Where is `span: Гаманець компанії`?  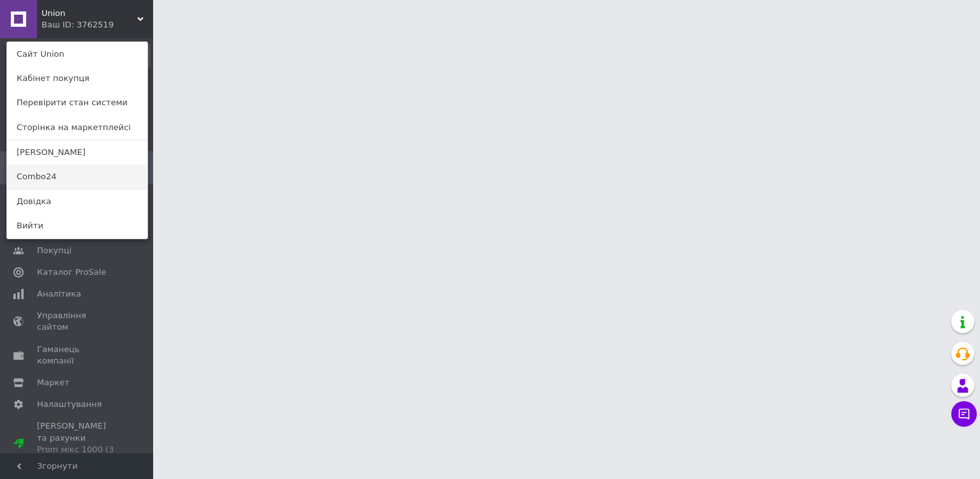
span: Гаманець компанії is located at coordinates (77, 356).